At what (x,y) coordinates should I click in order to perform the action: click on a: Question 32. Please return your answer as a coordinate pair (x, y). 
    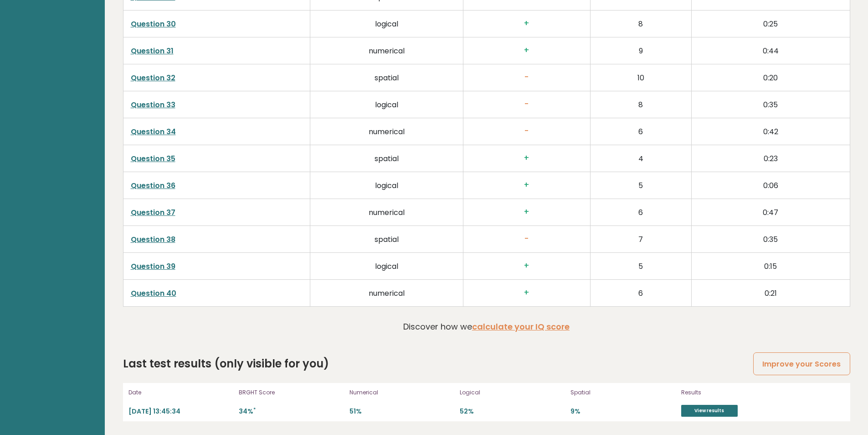
    Looking at the image, I should click on (153, 77).